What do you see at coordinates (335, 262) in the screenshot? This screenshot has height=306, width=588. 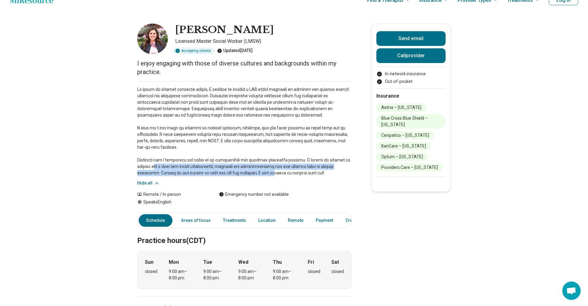 I see `strong: Sat` at bounding box center [335, 262].